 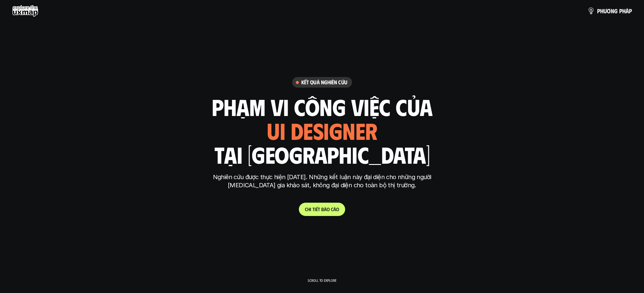 What do you see at coordinates (317, 209) in the screenshot?
I see `span: ế` at bounding box center [317, 209].